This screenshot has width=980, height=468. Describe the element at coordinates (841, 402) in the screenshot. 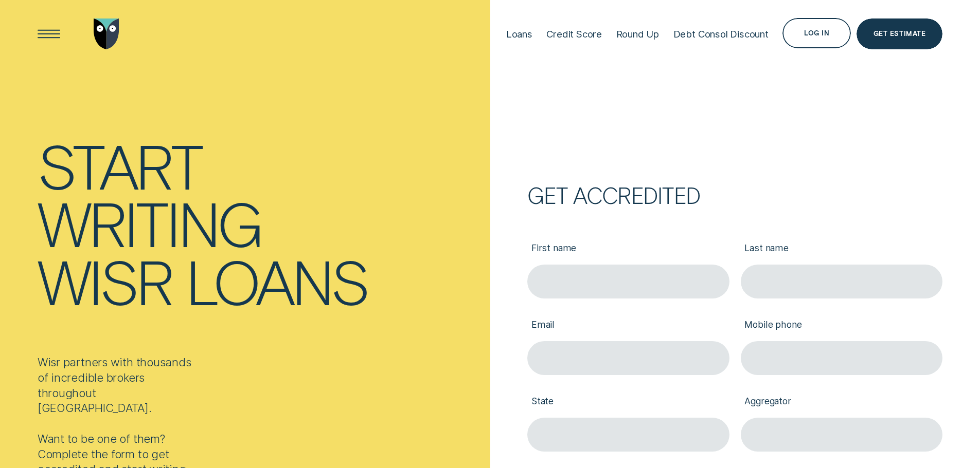

I see `label: Aggregator` at that location.